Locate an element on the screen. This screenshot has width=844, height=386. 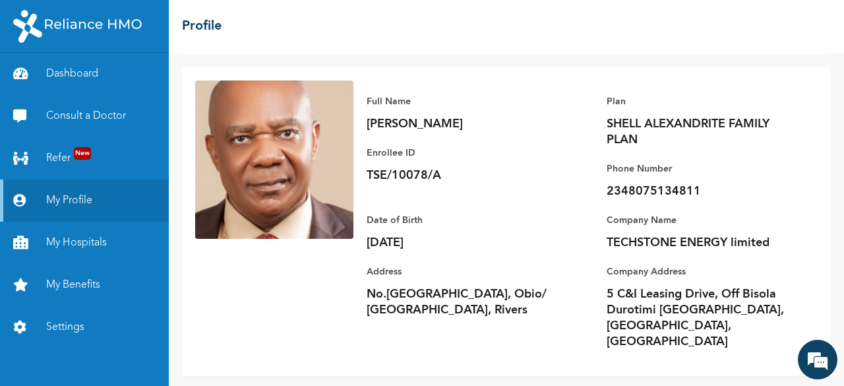
p: Address is located at coordinates (459, 272).